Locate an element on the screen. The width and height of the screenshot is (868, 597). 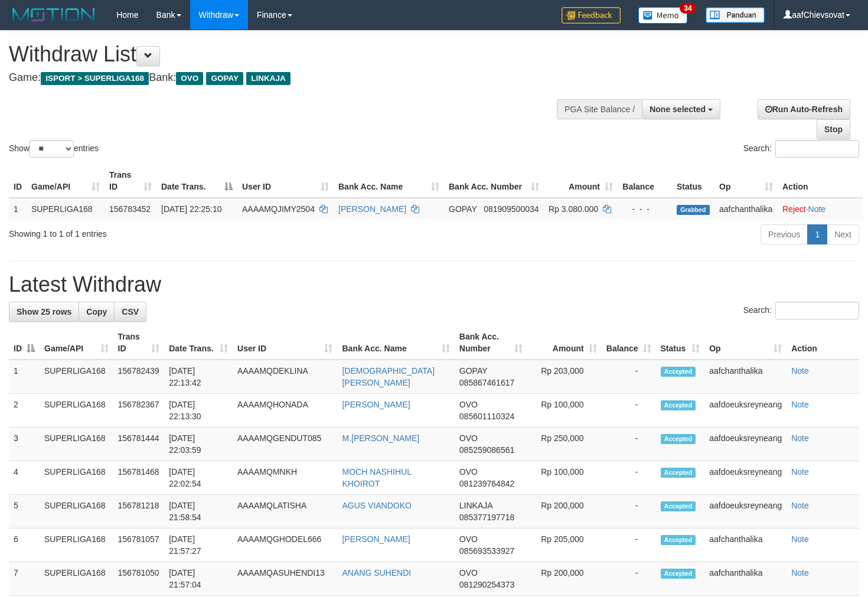
span: Copy 081239764842 to clipboard is located at coordinates (486, 484).